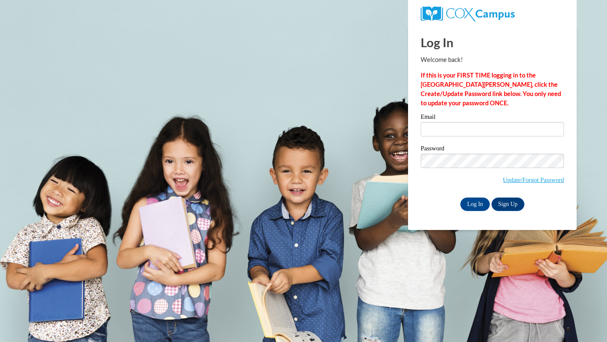 This screenshot has width=607, height=342. Describe the element at coordinates (468, 13) in the screenshot. I see `a: COX Campus` at that location.